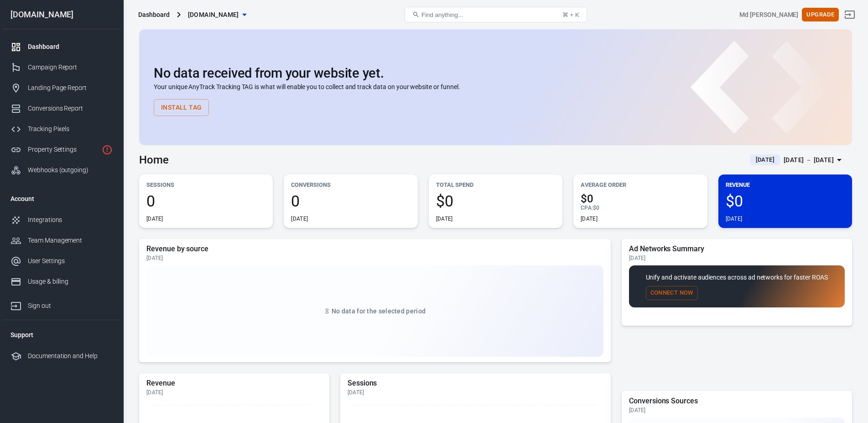  Describe the element at coordinates (62, 261) in the screenshot. I see `a: User Settings` at that location.